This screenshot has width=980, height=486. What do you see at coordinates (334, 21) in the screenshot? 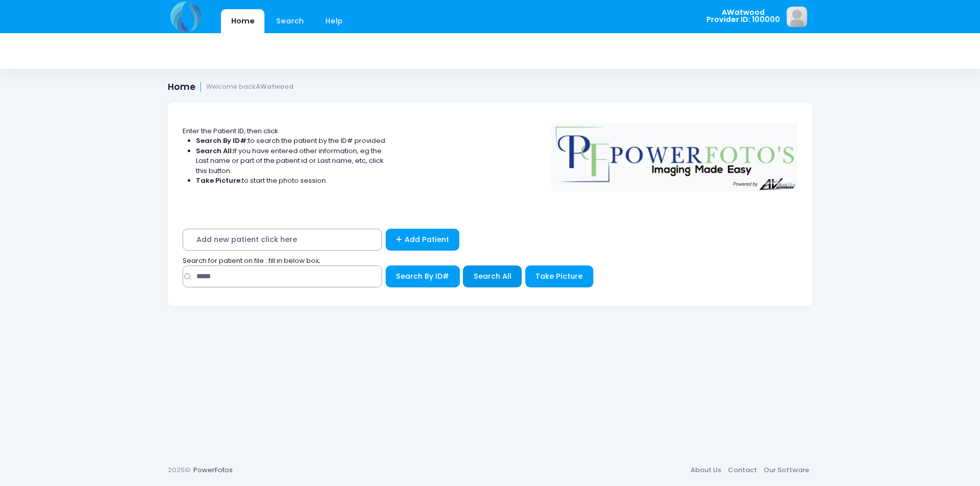
I see `a: Help` at bounding box center [334, 21].